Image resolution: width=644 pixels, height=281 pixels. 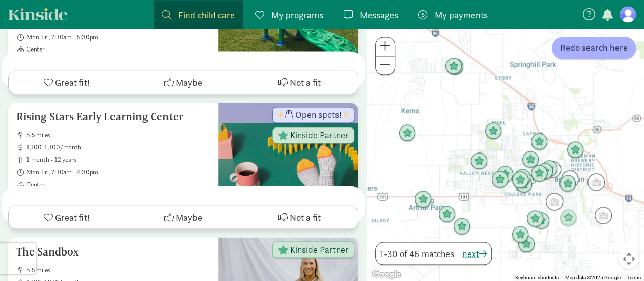 I want to click on a: Open this area in Google Maps (opens a new window), so click(x=386, y=274).